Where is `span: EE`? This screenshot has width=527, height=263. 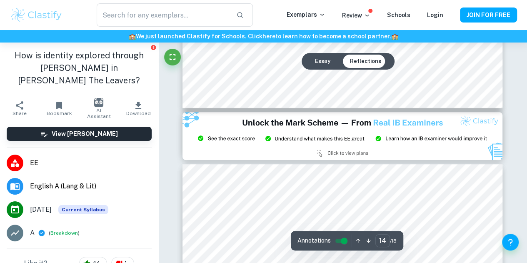 span: EE is located at coordinates (91, 163).